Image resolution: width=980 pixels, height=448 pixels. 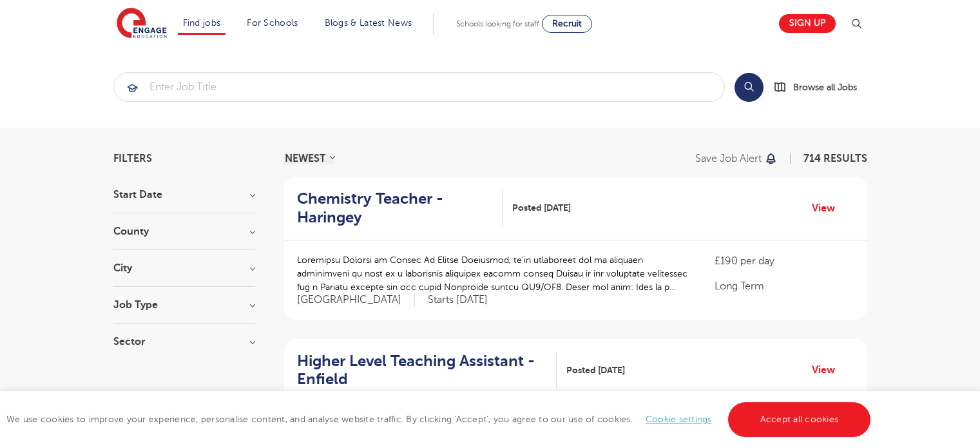 What do you see at coordinates (395, 208) in the screenshot?
I see `h2: Chemistry Teacher - Haringey` at bounding box center [395, 208].